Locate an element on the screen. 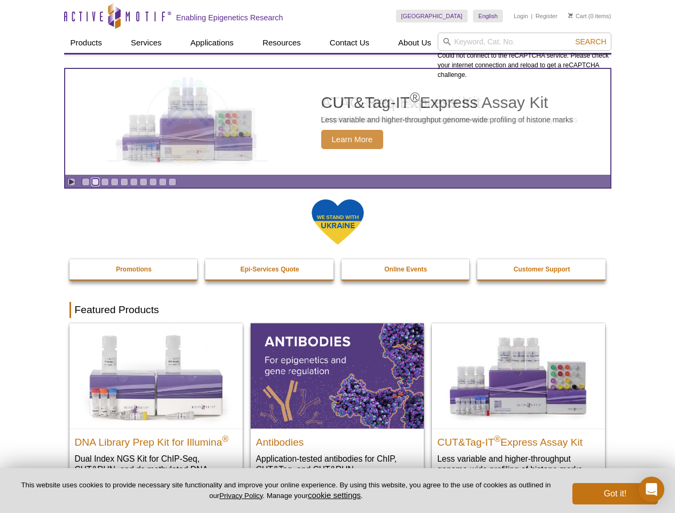 This screenshot has height=513, width=675. a: Customer Support is located at coordinates (542, 269).